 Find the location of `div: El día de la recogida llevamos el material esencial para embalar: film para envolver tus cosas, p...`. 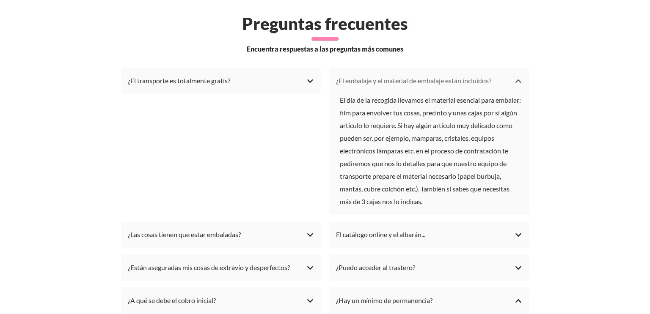

div: El día de la recogida llevamos el material esencial para embalar: film para envolver tus cosas, p... is located at coordinates (429, 151).